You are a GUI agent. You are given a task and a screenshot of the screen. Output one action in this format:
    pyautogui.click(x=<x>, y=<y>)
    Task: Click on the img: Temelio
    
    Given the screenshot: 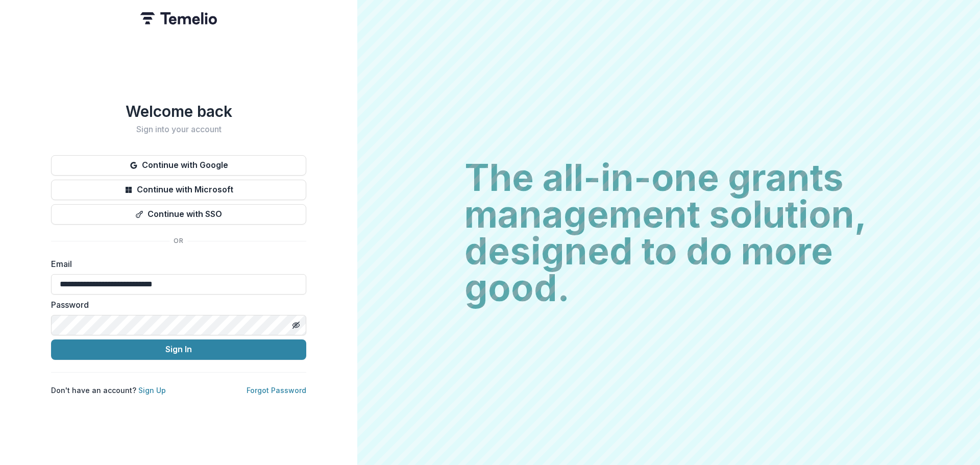 What is the action you would take?
    pyautogui.click(x=178, y=18)
    